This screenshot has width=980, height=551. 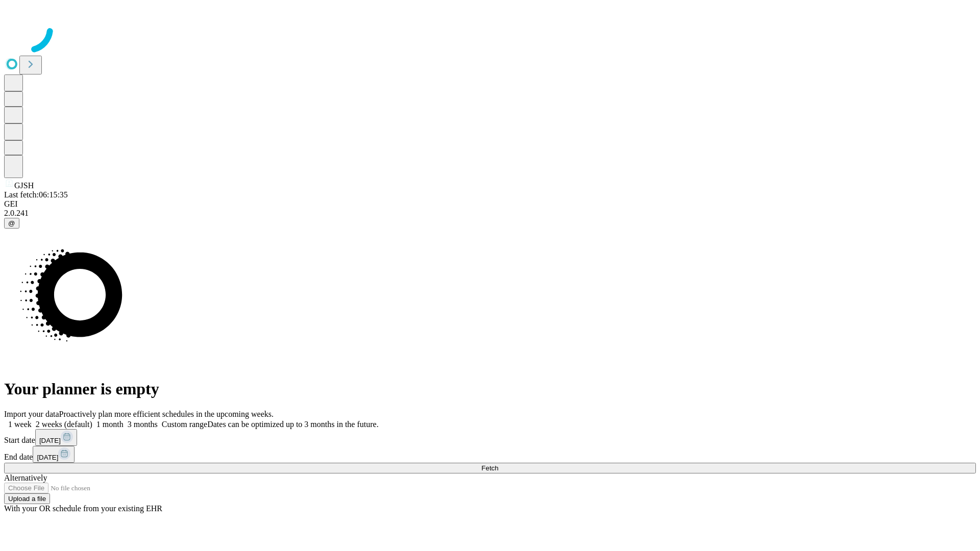 I want to click on span: Fetch, so click(x=489, y=468).